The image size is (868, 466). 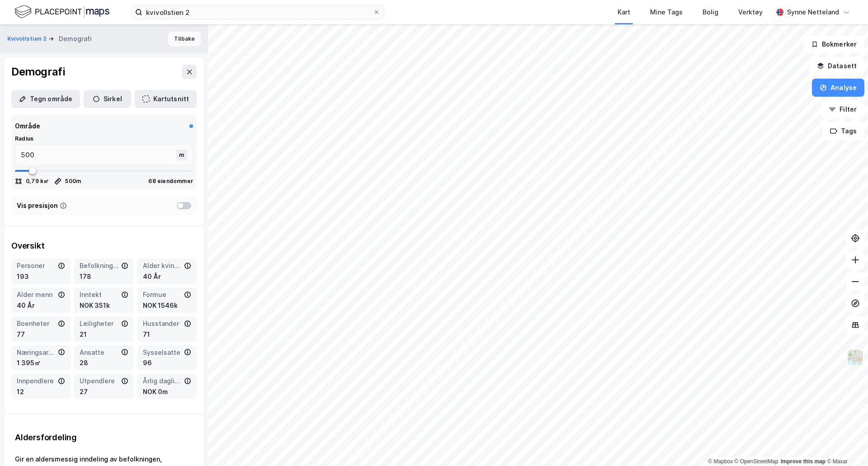 I want to click on div: NOK 351k, so click(x=103, y=306).